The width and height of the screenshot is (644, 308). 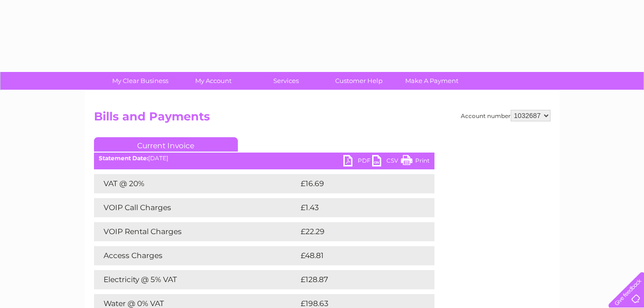 I want to click on td: £16.69, so click(x=356, y=184).